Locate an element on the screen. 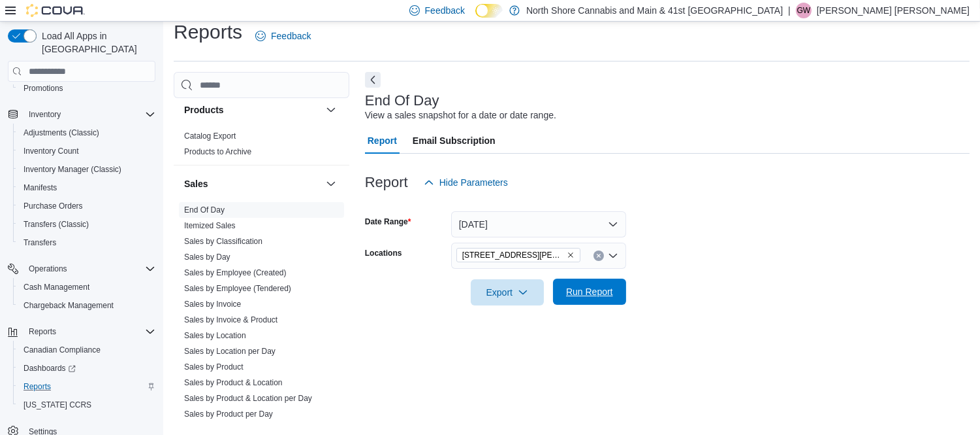  button: Promotions is located at coordinates (87, 88).